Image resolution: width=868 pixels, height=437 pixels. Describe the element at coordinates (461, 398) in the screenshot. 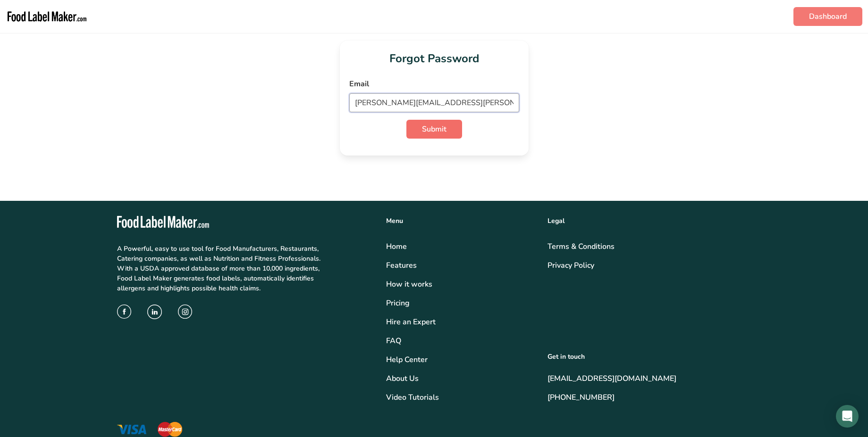

I see `a: Video Tutorials` at that location.